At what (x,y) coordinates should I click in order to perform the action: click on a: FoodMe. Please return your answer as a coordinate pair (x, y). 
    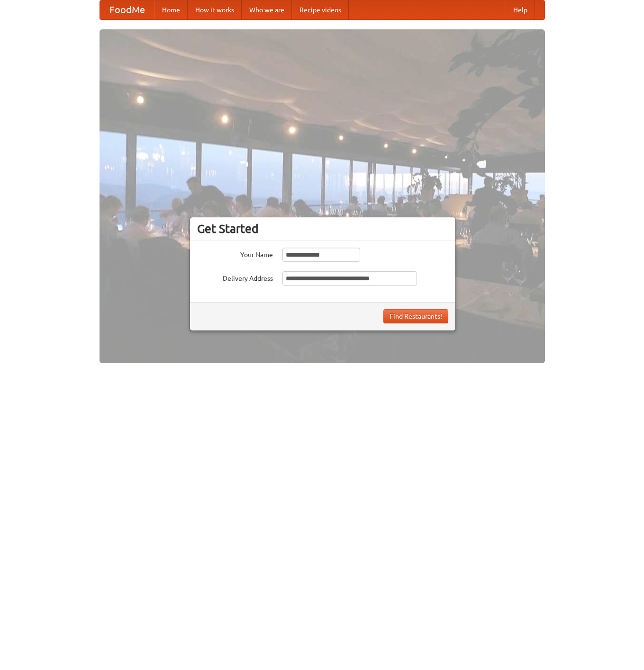
    Looking at the image, I should click on (127, 10).